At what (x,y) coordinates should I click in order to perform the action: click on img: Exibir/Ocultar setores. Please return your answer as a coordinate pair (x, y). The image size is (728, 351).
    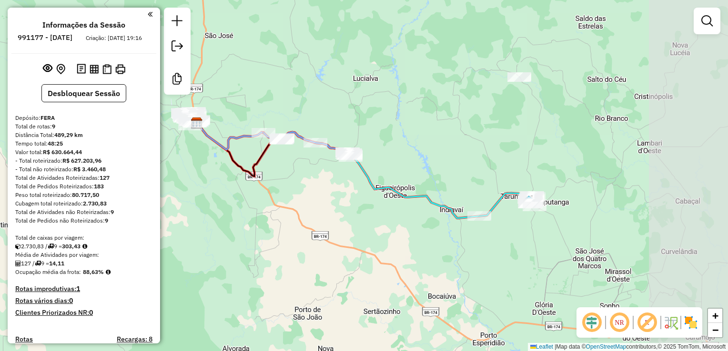
    Looking at the image, I should click on (690, 323).